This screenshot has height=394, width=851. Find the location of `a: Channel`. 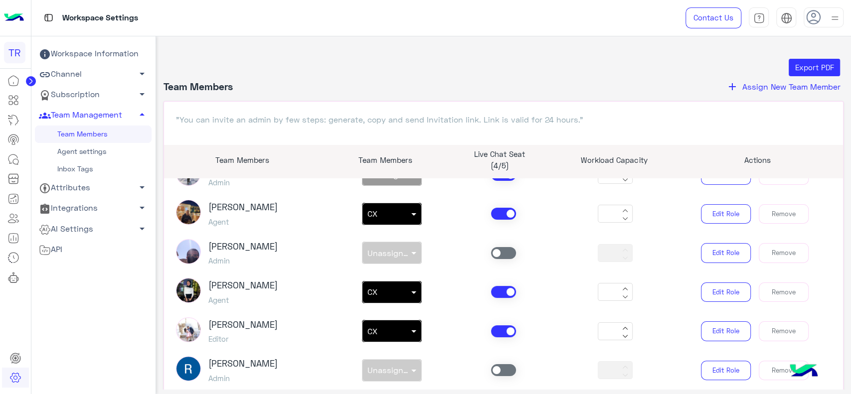

a: Channel is located at coordinates (93, 74).